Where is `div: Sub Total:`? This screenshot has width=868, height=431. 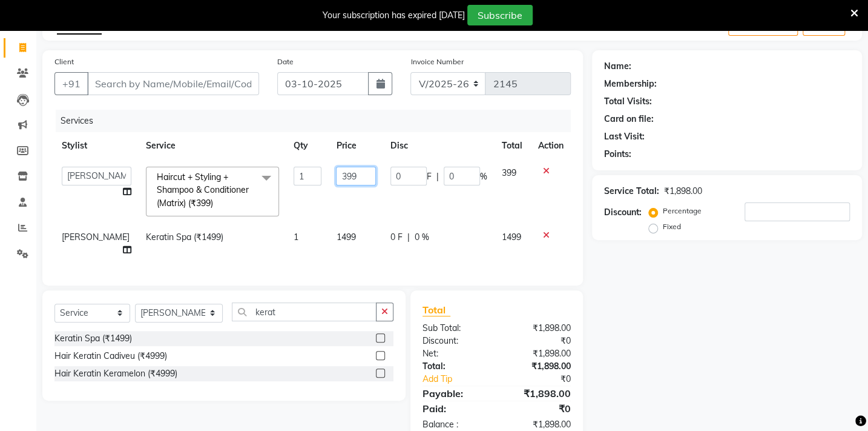 div: Sub Total: is located at coordinates (455, 328).